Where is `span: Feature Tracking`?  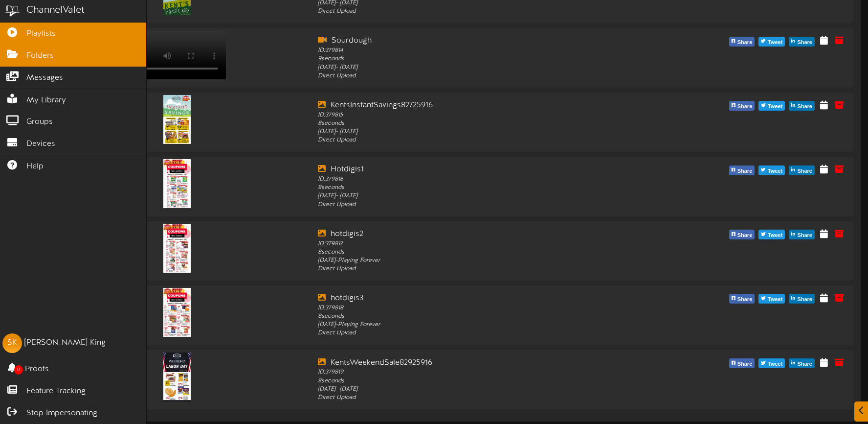 span: Feature Tracking is located at coordinates (56, 391).